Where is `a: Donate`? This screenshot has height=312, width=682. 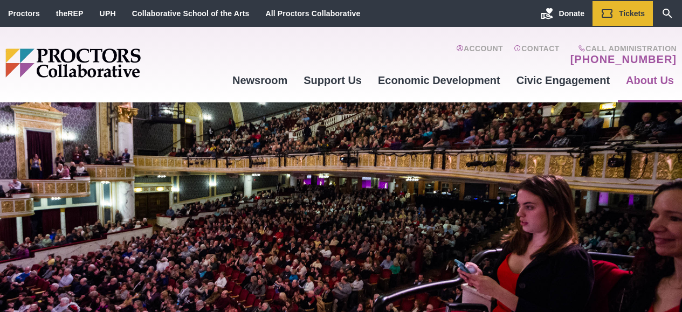
a: Donate is located at coordinates (562, 13).